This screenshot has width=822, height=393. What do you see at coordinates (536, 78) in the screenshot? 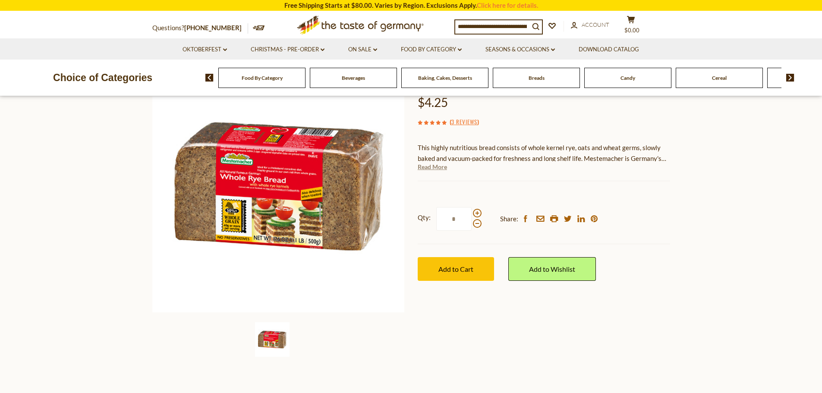
I see `a: Breads` at bounding box center [536, 78].